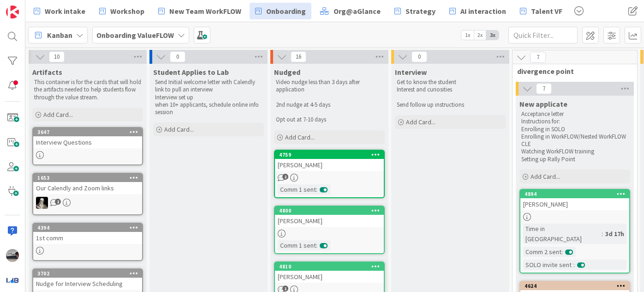  Describe the element at coordinates (135, 35) in the screenshot. I see `b: Onboarding ValueFLOW` at that location.